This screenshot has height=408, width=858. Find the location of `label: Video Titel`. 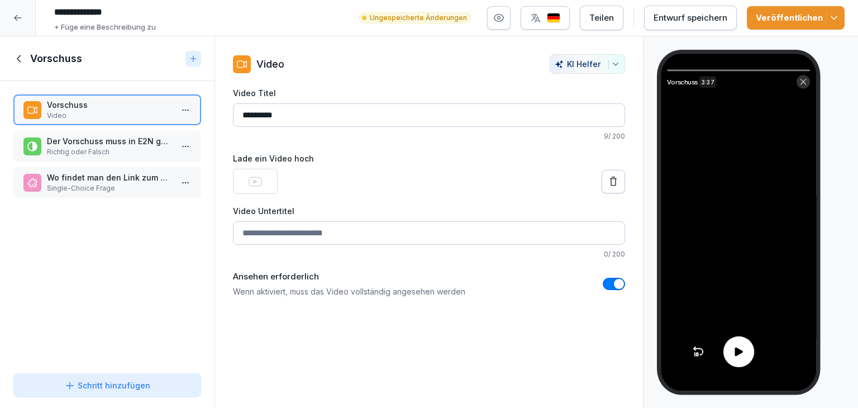

label: Video Titel is located at coordinates (429, 93).